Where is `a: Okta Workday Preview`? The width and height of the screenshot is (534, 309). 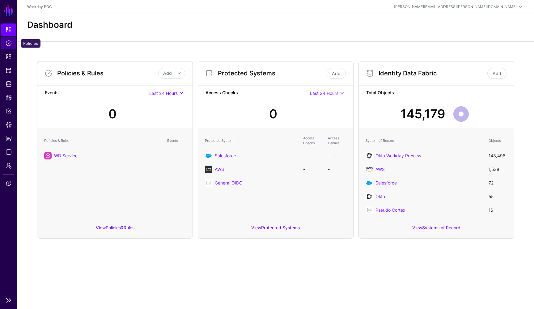
a: Okta Workday Preview is located at coordinates (398, 155).